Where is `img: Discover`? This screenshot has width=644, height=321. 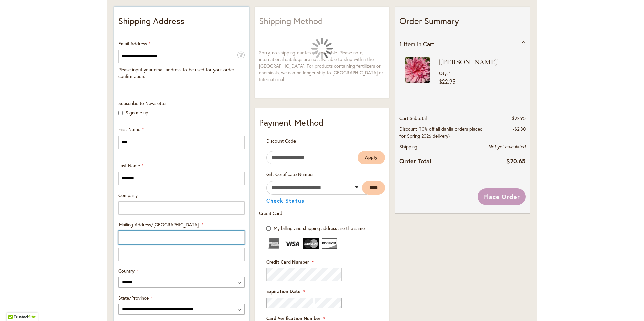
img: Discover is located at coordinates (329, 244).